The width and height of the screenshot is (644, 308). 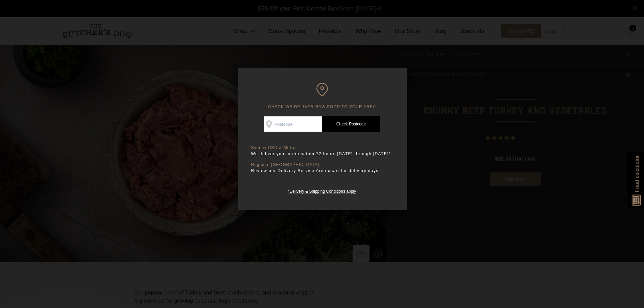 What do you see at coordinates (293, 124) in the screenshot?
I see `input: Postcode` at bounding box center [293, 124].